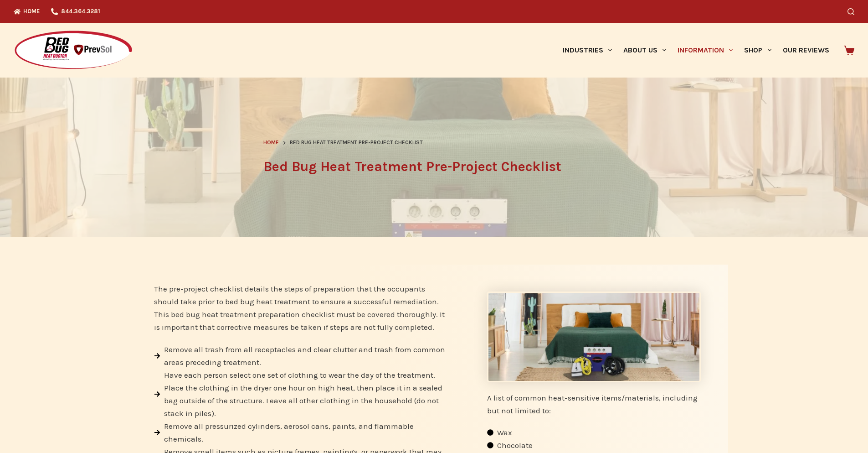  I want to click on a: Our Reviews, so click(805, 50).